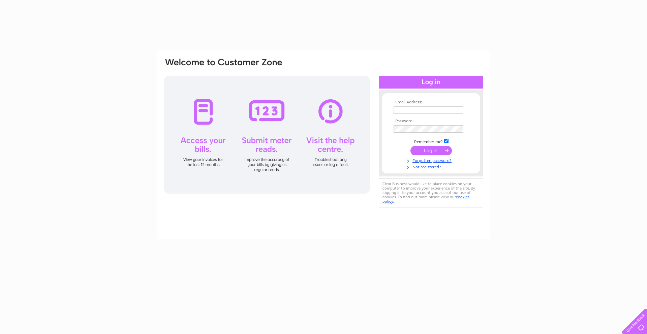 The width and height of the screenshot is (647, 334). I want to click on th: Password:, so click(431, 121).